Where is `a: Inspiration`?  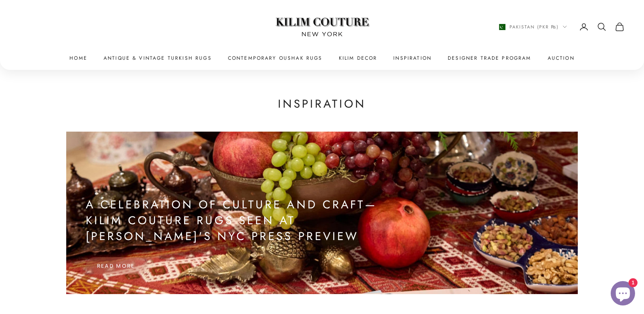 a: Inspiration is located at coordinates (412, 58).